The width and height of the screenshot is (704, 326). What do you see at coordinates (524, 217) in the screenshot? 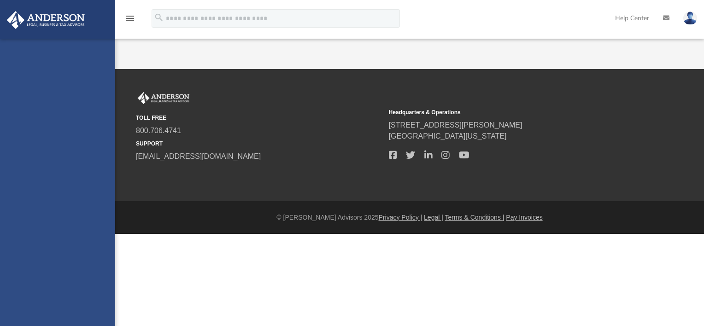
I see `a: Pay Invoices` at bounding box center [524, 217].